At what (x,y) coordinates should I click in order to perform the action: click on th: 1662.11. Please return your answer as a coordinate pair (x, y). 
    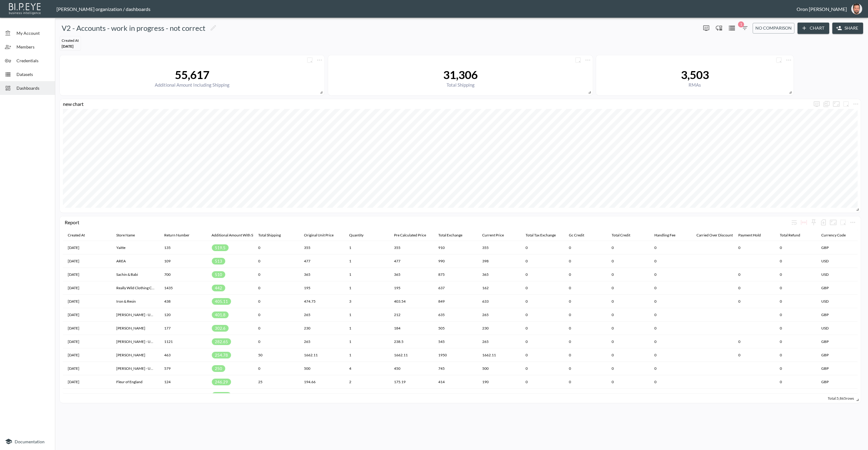
    Looking at the image, I should click on (322, 355).